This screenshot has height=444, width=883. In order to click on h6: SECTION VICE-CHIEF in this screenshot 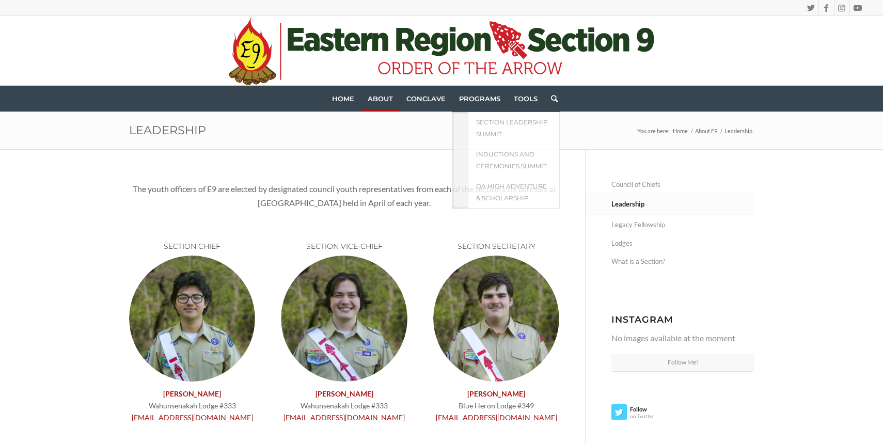, I will do `click(344, 246)`.